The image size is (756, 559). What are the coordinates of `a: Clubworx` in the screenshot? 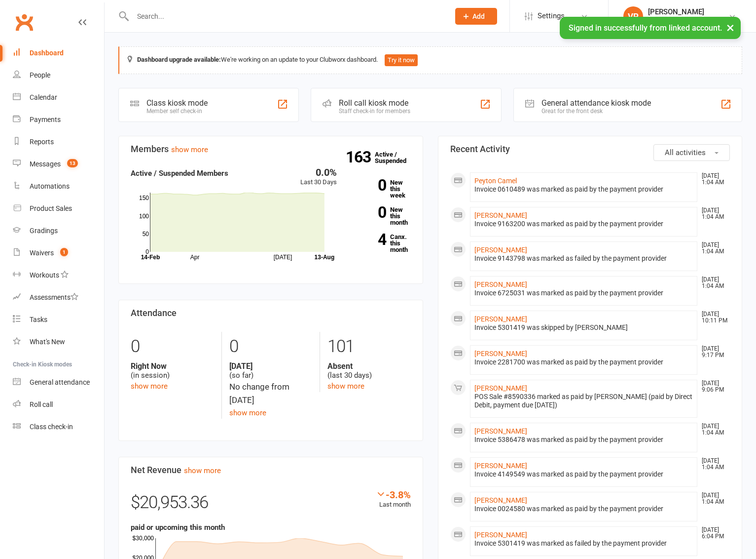 It's located at (24, 22).